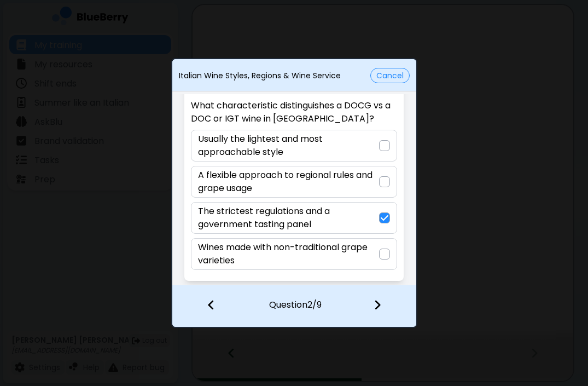 This screenshot has height=386, width=588. Describe the element at coordinates (288, 145) in the screenshot. I see `p: Usually the lightest and most approachable style` at that location.